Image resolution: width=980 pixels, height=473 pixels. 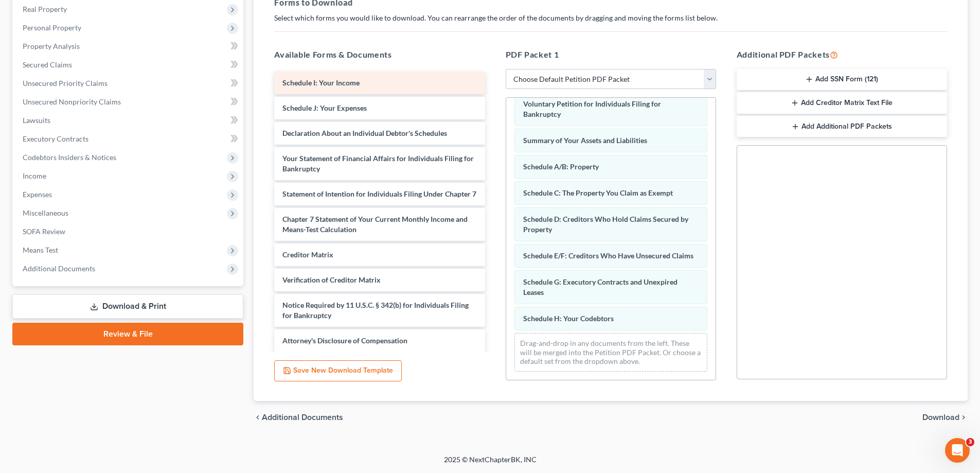 I want to click on i: chevron_right, so click(x=964, y=417).